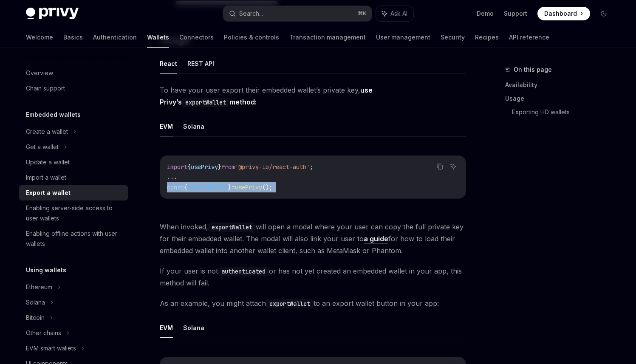  What do you see at coordinates (328, 37) in the screenshot?
I see `a: Transaction management` at bounding box center [328, 37].